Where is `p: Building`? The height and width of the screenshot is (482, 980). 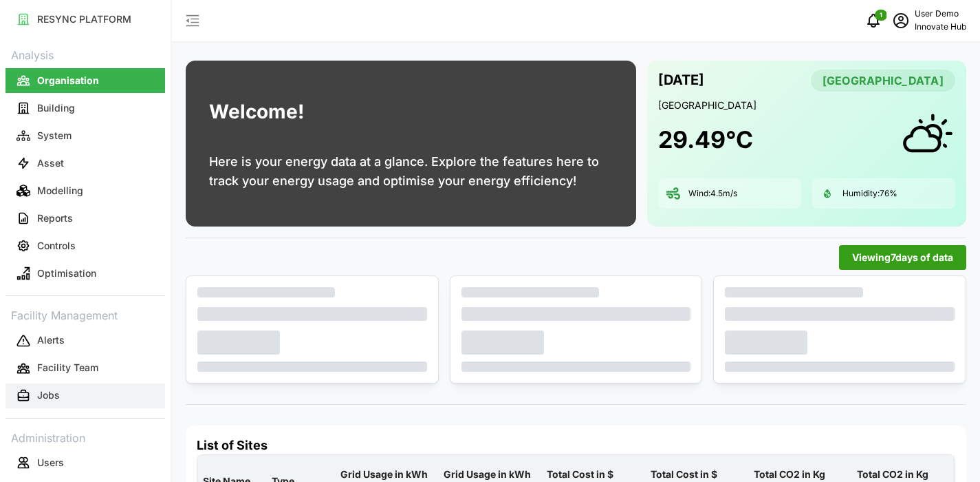
p: Building is located at coordinates (56, 108).